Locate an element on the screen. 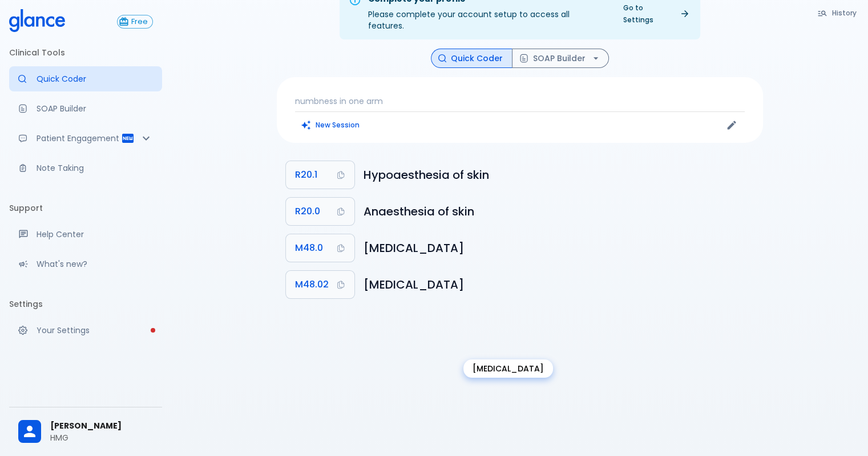 Image resolution: width=868 pixels, height=456 pixels. span: Free is located at coordinates (140, 22).